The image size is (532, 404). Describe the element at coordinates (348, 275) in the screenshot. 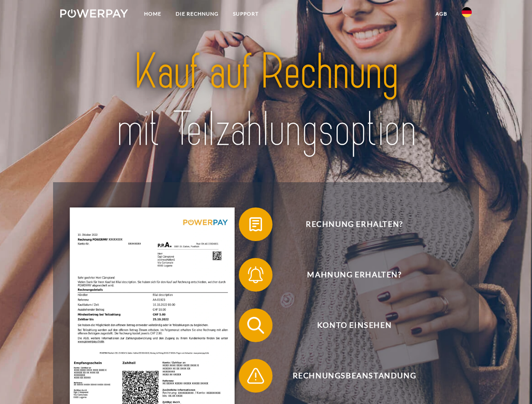

I see `button: Mahnung erhalten?` at that location.